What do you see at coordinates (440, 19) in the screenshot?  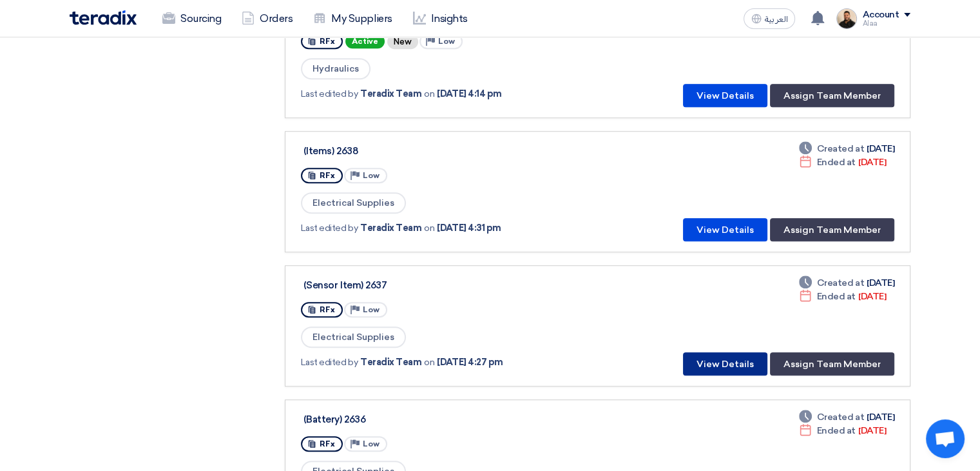 I see `a: Insights` at bounding box center [440, 19].